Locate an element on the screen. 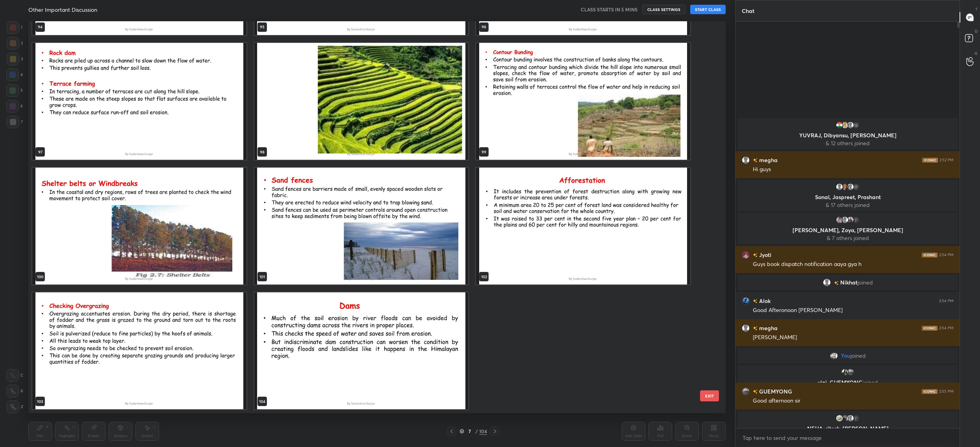 This screenshot has height=447, width=980. img: 3f06892df98b4caab02f21ee069aa6e9.jpg is located at coordinates (845, 372).